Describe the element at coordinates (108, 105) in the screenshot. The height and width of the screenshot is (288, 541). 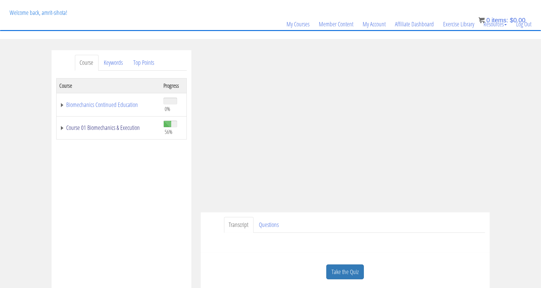
I see `a: Biomechanics Continued Education` at that location.